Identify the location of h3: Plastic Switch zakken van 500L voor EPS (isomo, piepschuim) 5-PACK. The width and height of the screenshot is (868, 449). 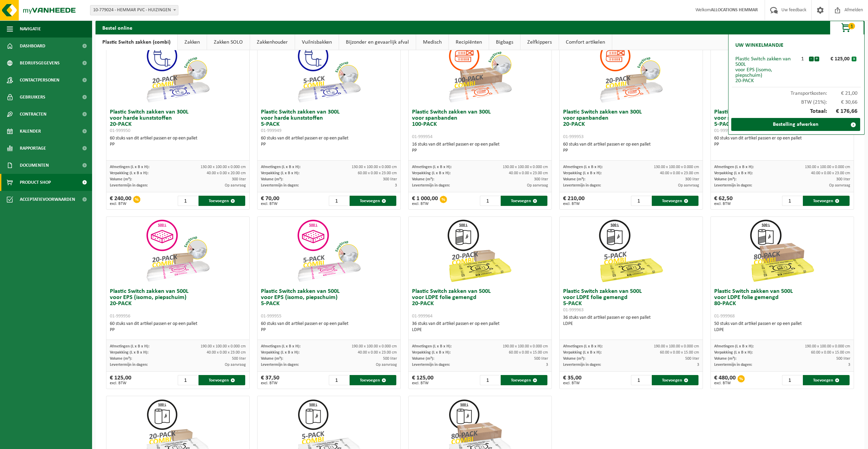
(329, 304).